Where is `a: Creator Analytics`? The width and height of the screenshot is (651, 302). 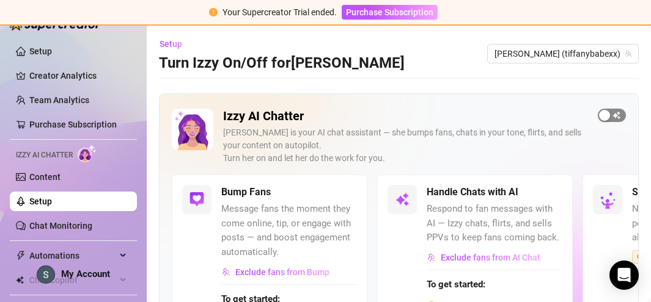
a: Creator Analytics is located at coordinates (78, 76).